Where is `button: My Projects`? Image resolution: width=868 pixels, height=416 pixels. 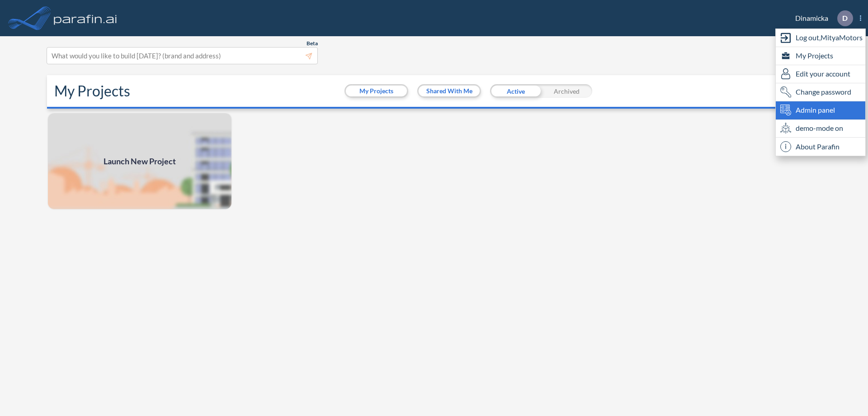
button: My Projects is located at coordinates (376, 91).